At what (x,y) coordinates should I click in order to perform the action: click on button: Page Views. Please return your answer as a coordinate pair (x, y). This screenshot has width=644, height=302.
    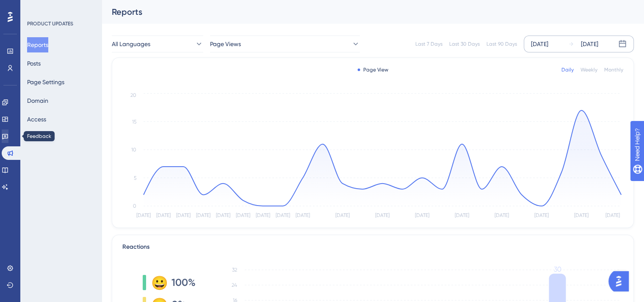
    Looking at the image, I should click on (285, 44).